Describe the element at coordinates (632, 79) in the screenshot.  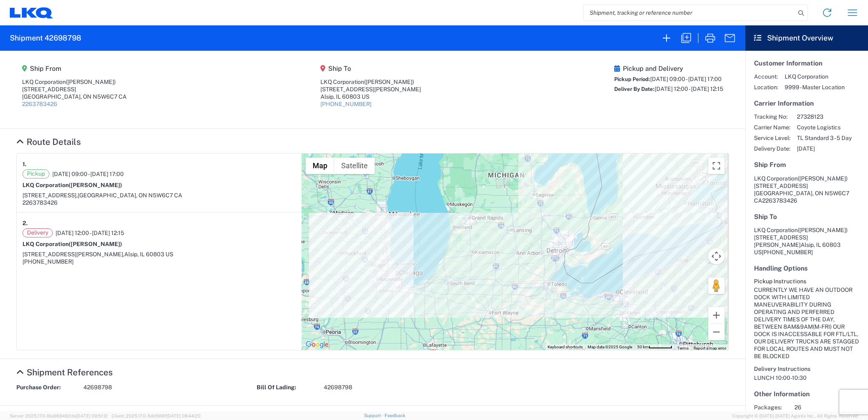
I see `span: Pickup Period:` at that location.